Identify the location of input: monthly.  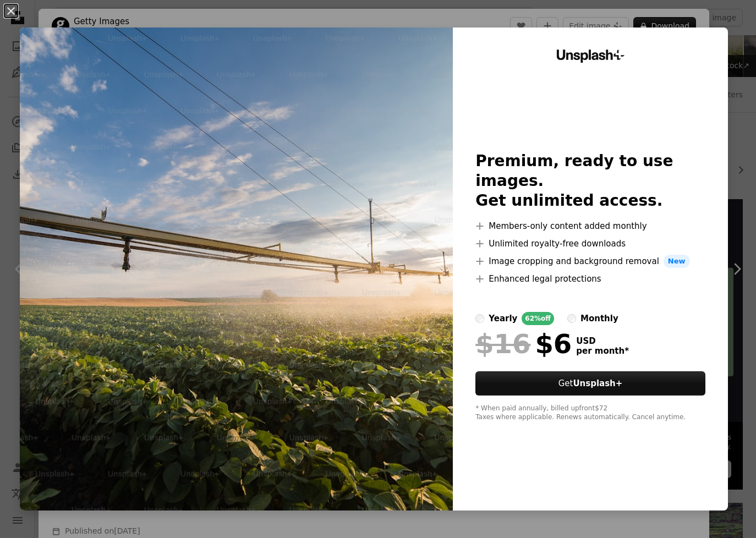
(572, 319).